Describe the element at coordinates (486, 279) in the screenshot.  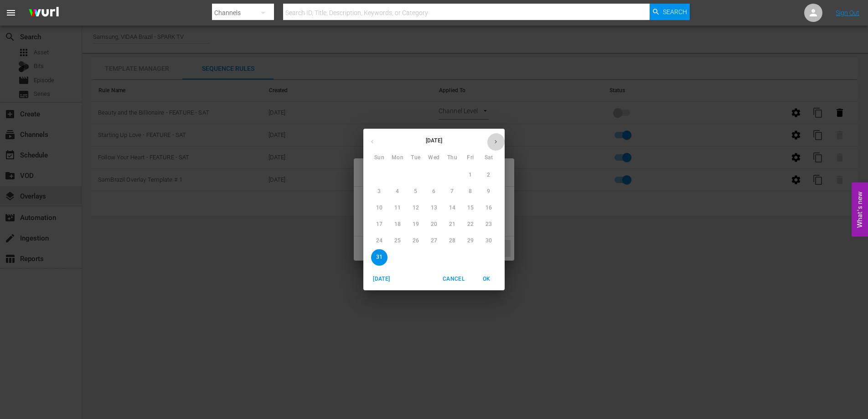
I see `span: OK` at that location.